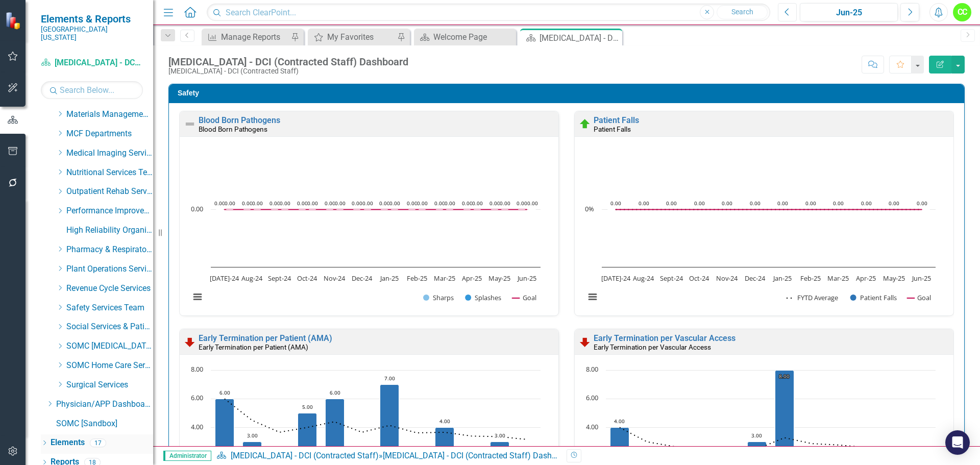 This screenshot has height=465, width=980. Describe the element at coordinates (760, 230) in the screenshot. I see `svg: Interactive chart` at that location.